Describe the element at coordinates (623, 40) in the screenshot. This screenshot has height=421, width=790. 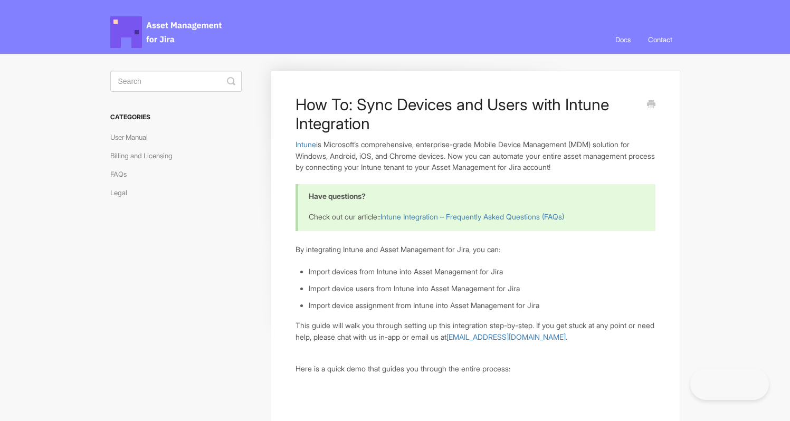
I see `a: Docs` at that location.